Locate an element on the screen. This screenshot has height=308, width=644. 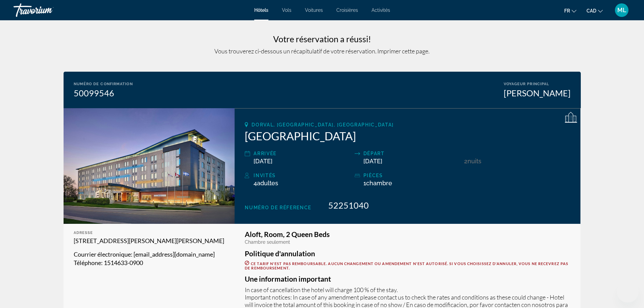
span: Imprimer cette page . is located at coordinates (404, 51).